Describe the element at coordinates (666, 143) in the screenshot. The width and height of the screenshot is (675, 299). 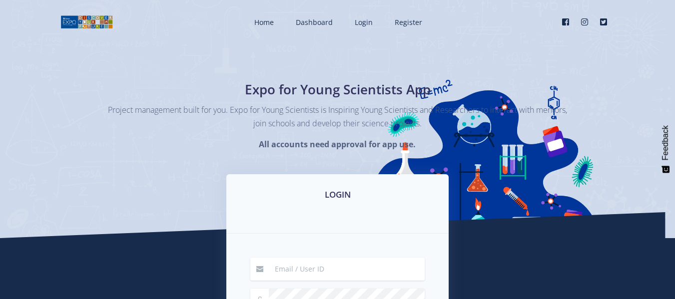
I see `span: Feedback` at that location.